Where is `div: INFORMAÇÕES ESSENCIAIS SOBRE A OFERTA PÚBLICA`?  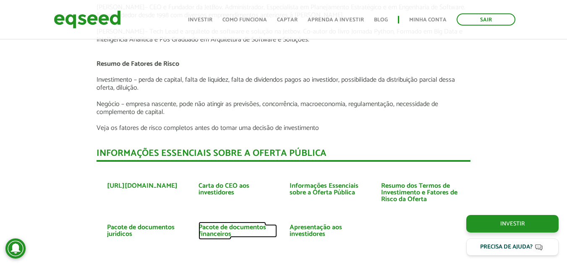
div: INFORMAÇÕES ESSENCIAIS SOBRE A OFERTA PÚBLICA is located at coordinates (283, 155).